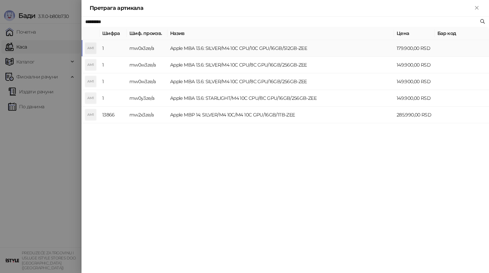 The image size is (489, 273). I want to click on td: 13866, so click(113, 115).